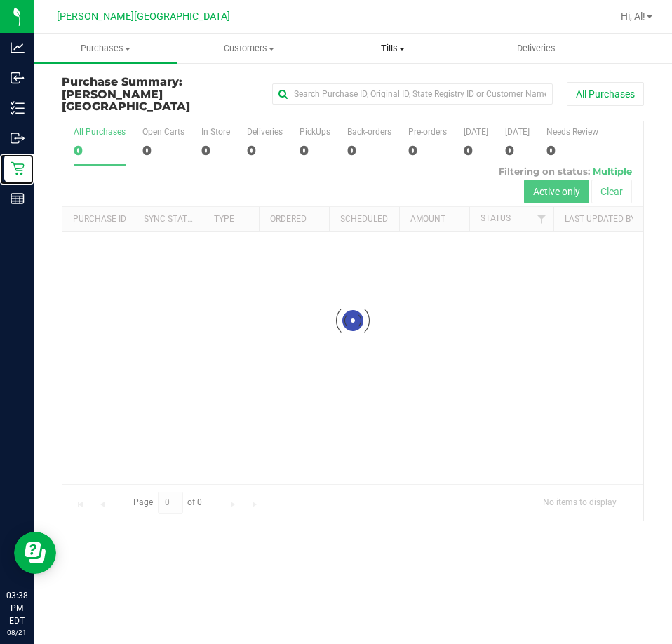 This screenshot has width=672, height=644. Describe the element at coordinates (606, 94) in the screenshot. I see `button: All Purchases` at that location.